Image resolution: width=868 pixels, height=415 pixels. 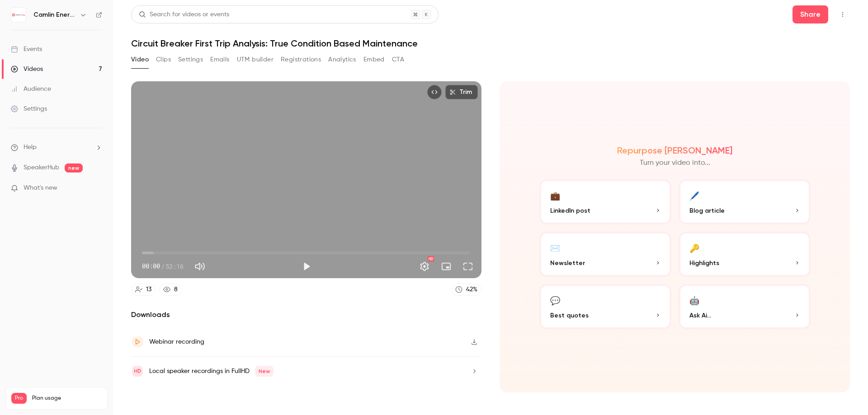 What do you see at coordinates (446, 267) in the screenshot?
I see `div: Turn on miniplayer` at bounding box center [446, 267].